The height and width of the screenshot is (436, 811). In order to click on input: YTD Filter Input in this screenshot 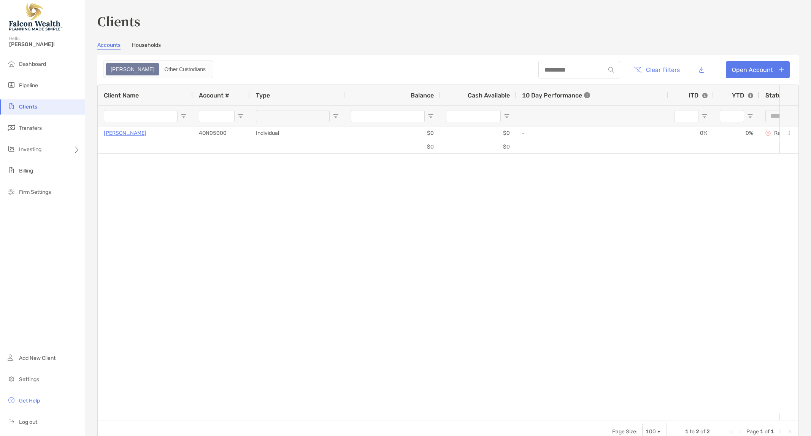, I will do `click(732, 116)`.